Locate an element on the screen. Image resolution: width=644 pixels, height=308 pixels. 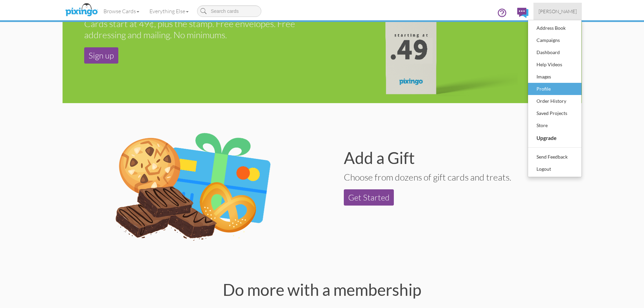
a: Logout is located at coordinates (555, 169).